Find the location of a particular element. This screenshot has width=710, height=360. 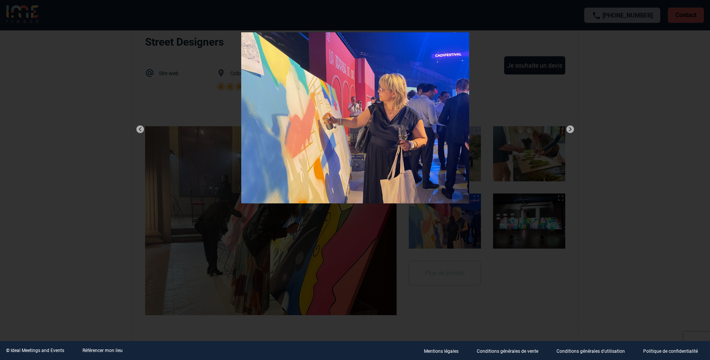

a: Conditions générales d'utilisation is located at coordinates (593, 350).